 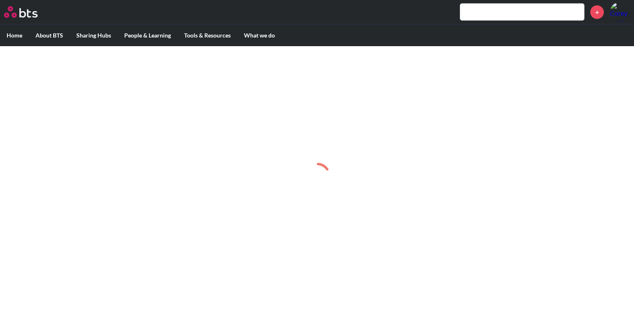 I want to click on a: Go home, so click(x=28, y=12).